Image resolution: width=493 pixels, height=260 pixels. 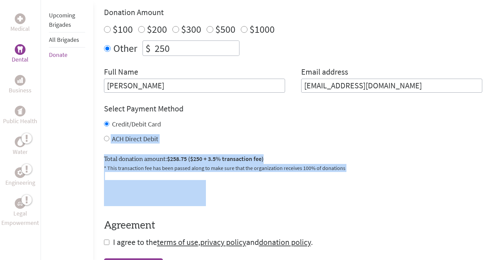 I want to click on p: Business, so click(x=20, y=90).